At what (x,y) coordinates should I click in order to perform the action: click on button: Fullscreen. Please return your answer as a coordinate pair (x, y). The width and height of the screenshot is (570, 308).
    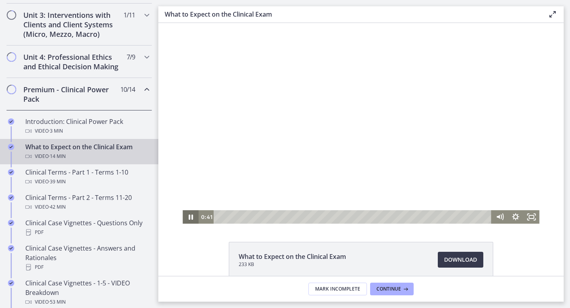
    Looking at the image, I should click on (373, 194).